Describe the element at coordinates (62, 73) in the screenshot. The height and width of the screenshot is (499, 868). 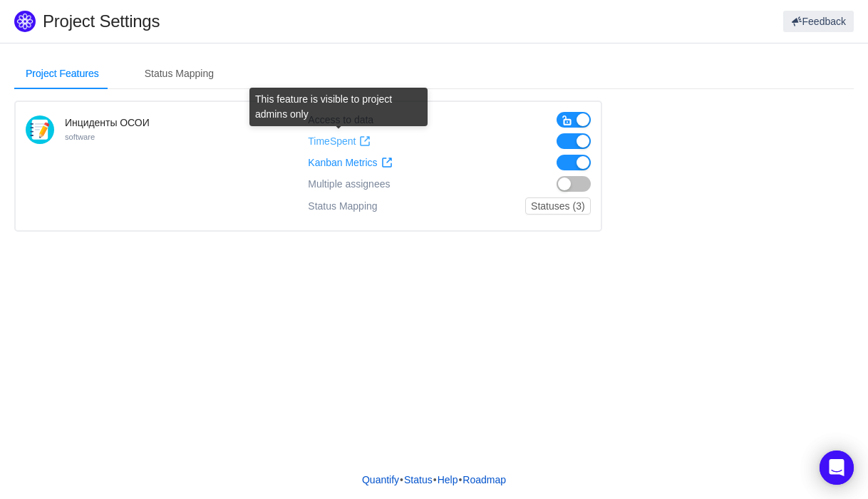
I see `div: Project Features` at that location.